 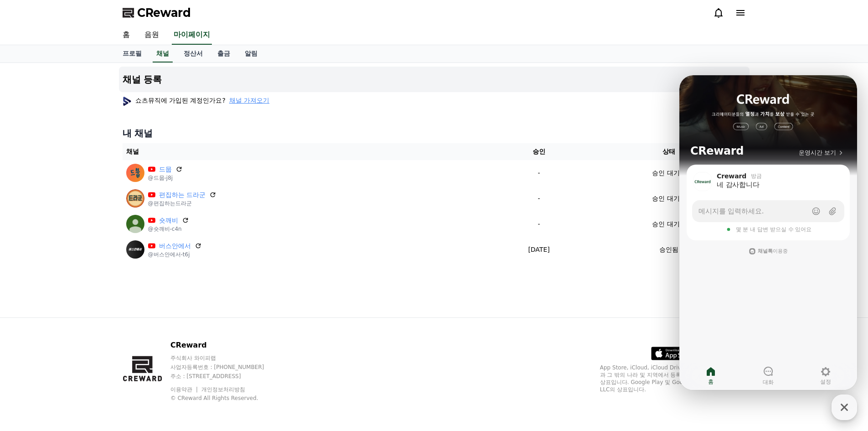 What do you see at coordinates (538, 151) in the screenshot?
I see `th: 승인` at bounding box center [538, 151].